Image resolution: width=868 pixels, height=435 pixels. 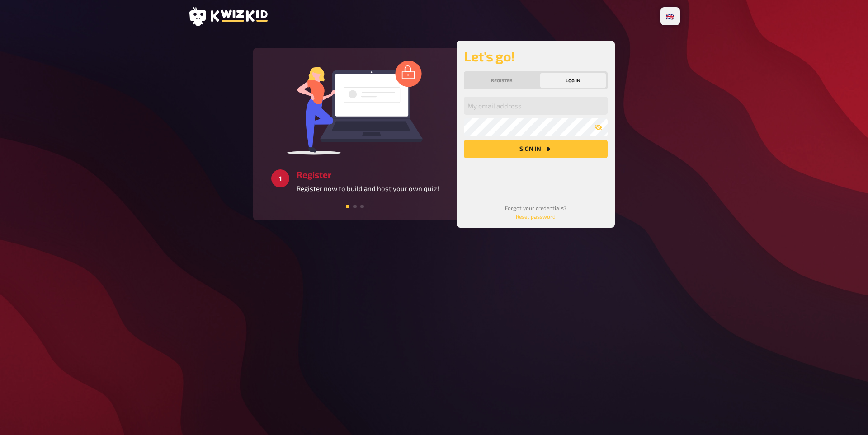 What do you see at coordinates (573, 80) in the screenshot?
I see `a: Log in` at bounding box center [573, 80].